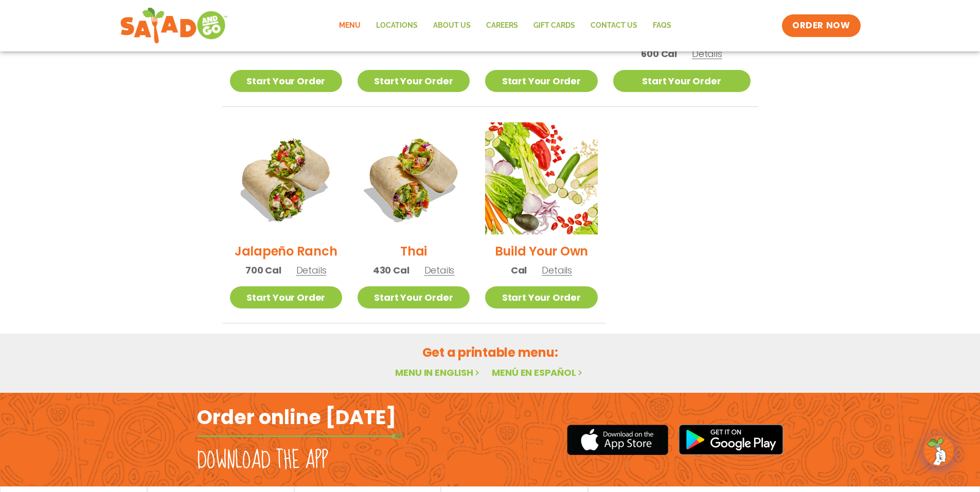 This screenshot has height=492, width=980. Describe the element at coordinates (414, 178) in the screenshot. I see `img: Product photo for Thai Wrap` at that location.